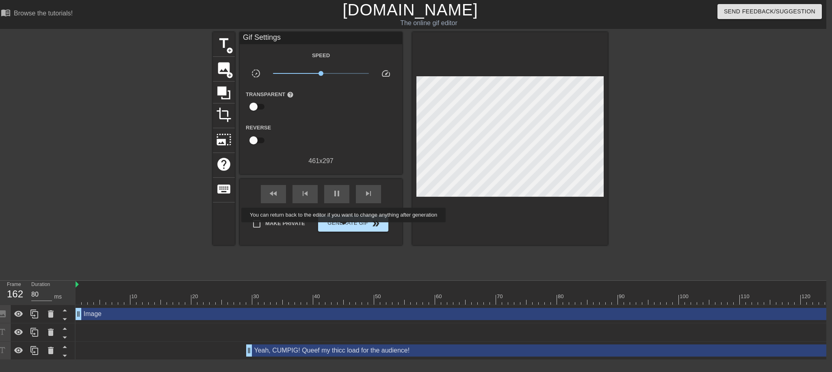 The height and width of the screenshot is (372, 832). I want to click on div: The online gif editor, so click(429, 23).